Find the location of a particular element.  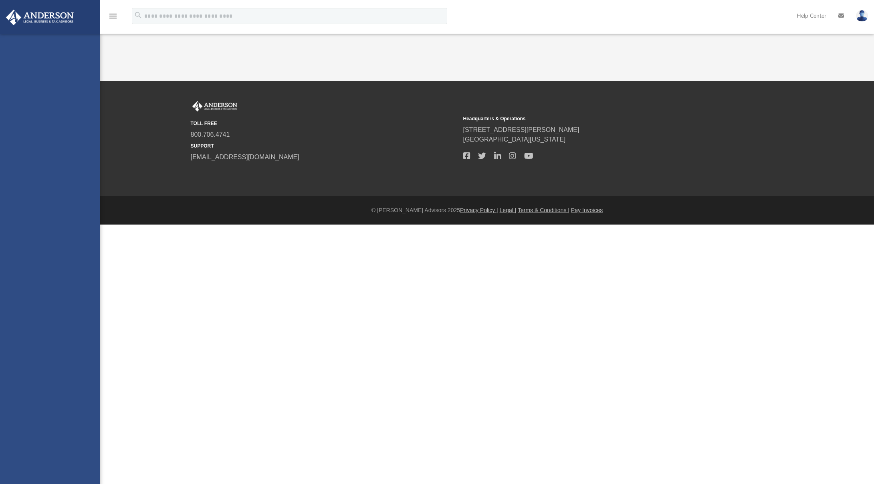

small: TOLL FREE is located at coordinates (324, 123).